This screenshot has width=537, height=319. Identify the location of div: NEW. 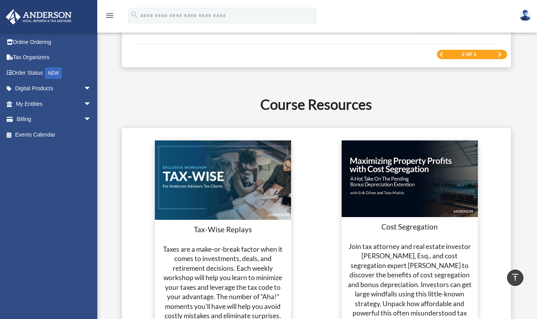
(53, 73).